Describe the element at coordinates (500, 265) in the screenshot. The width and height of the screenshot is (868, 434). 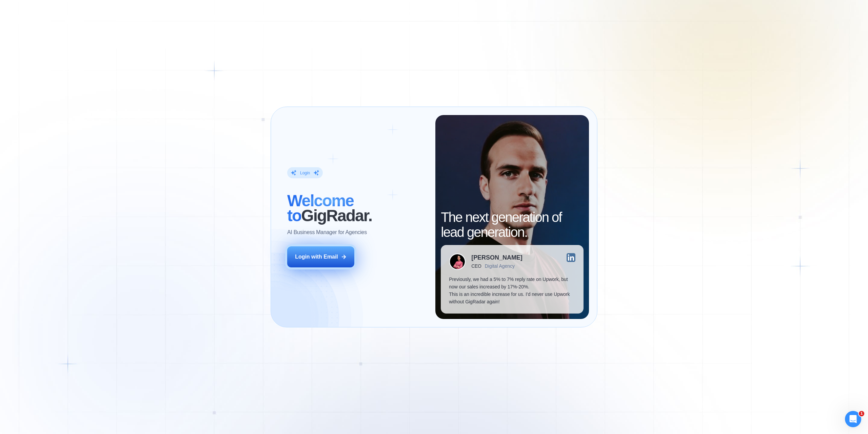
I see `div: Digital Agency` at that location.